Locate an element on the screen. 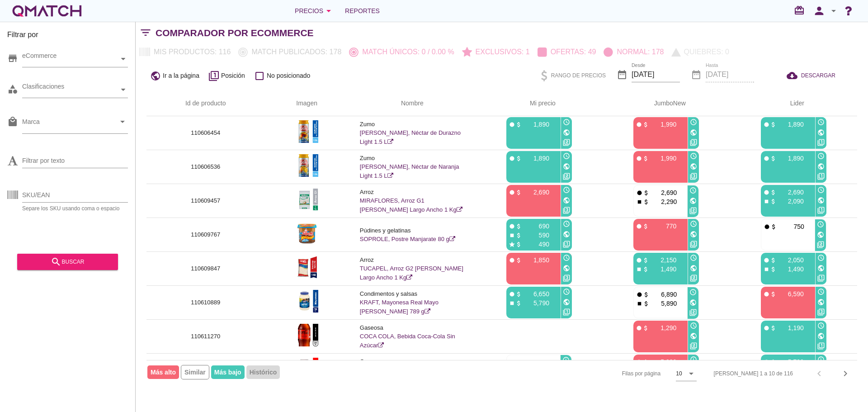  p: Exclusivos: 1 is located at coordinates (501, 52).